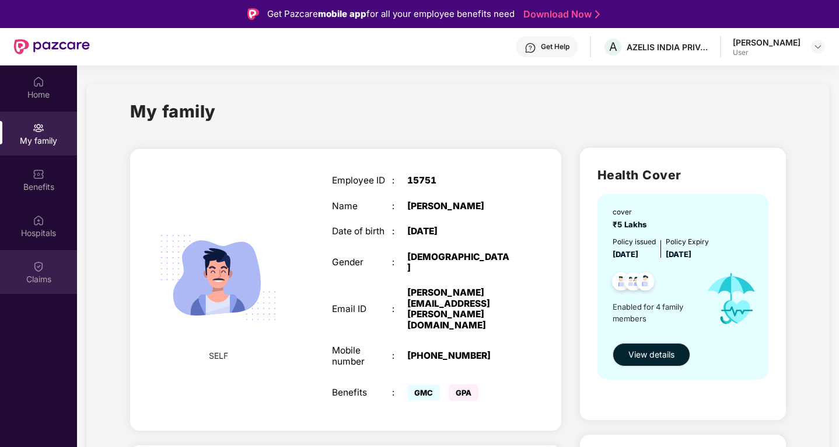 This screenshot has width=839, height=447. What do you see at coordinates (424, 392) in the screenshot?
I see `span: GMC` at bounding box center [424, 392].